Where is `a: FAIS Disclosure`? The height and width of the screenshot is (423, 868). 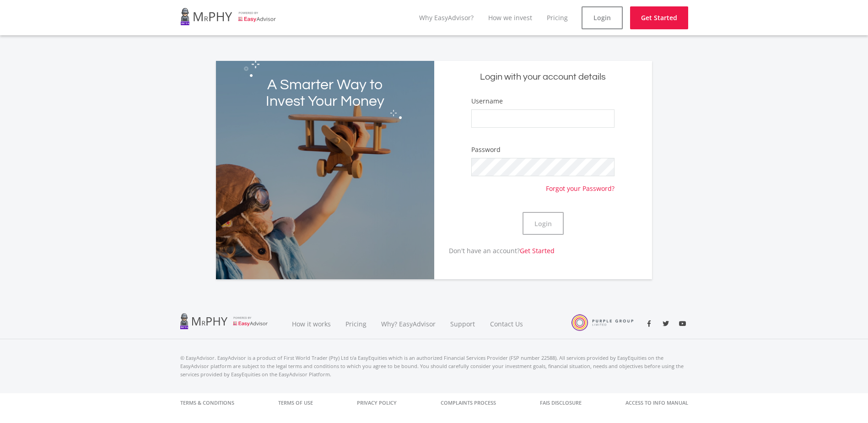 a: FAIS Disclosure is located at coordinates (560, 403).